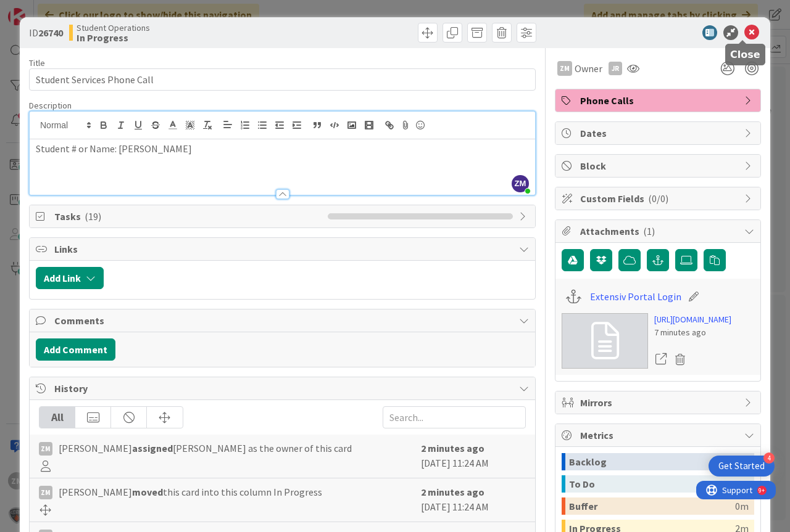  What do you see at coordinates (692, 333) in the screenshot?
I see `div: 7 minutes ago` at bounding box center [692, 333].